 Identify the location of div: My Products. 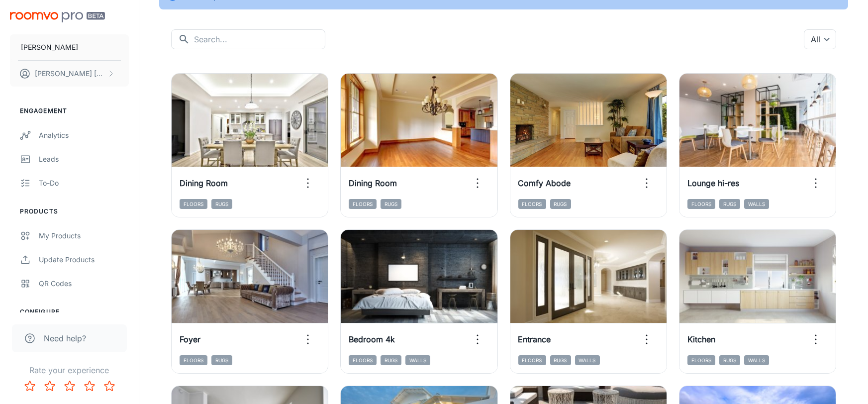
(84, 236).